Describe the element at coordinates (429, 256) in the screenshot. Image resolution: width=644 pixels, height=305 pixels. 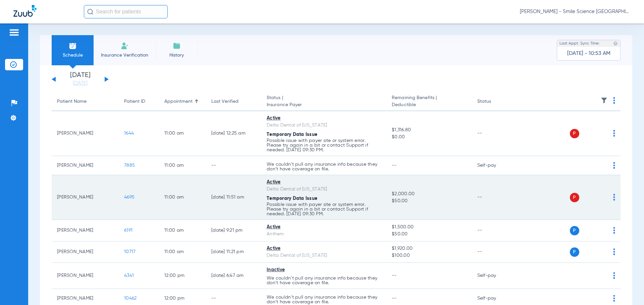
I see `span: $100.00` at that location.